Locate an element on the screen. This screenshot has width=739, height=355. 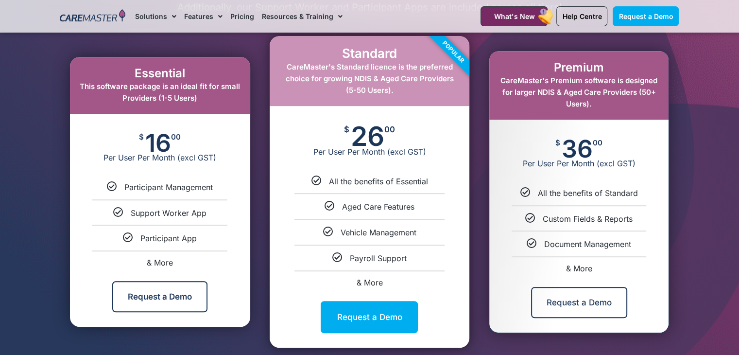
h2: Premium is located at coordinates (579, 68).